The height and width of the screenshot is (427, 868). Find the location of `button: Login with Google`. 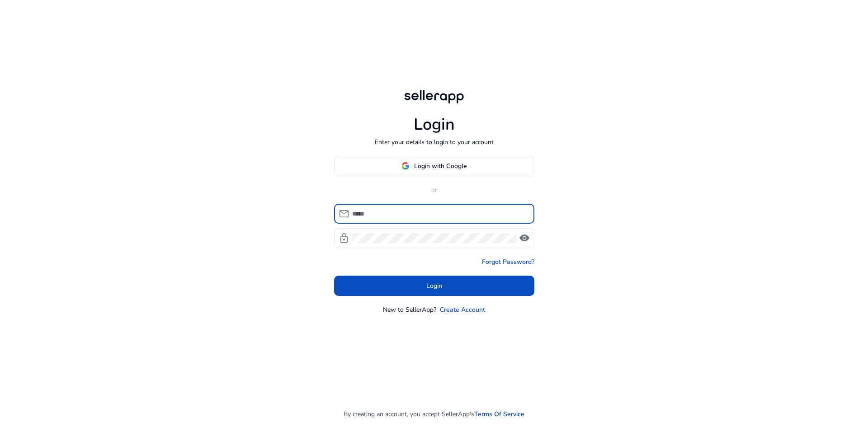

button: Login with Google is located at coordinates (434, 165).